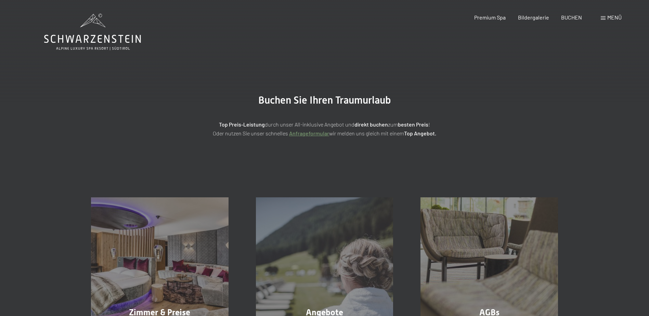 The height and width of the screenshot is (316, 649). I want to click on a: Premium Spa, so click(490, 17).